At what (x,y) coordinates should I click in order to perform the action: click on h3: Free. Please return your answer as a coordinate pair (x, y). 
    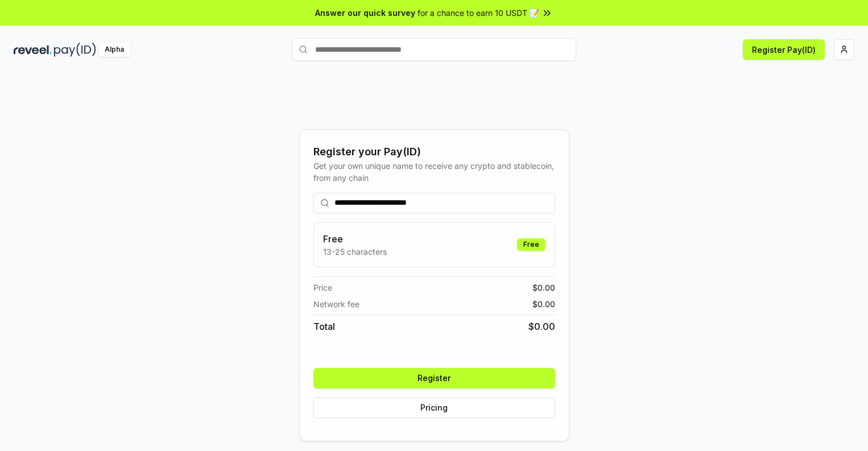
    Looking at the image, I should click on (355, 239).